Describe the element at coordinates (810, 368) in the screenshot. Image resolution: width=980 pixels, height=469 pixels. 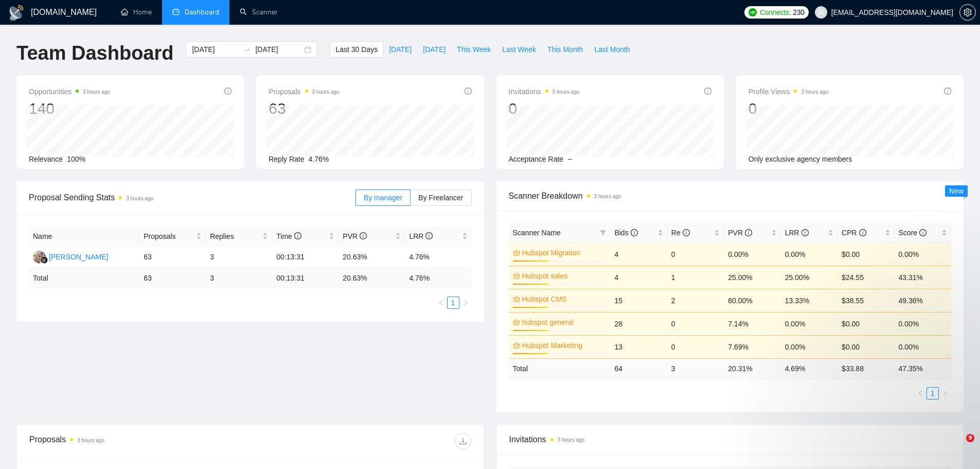
I see `td: 4.69 %` at that location.